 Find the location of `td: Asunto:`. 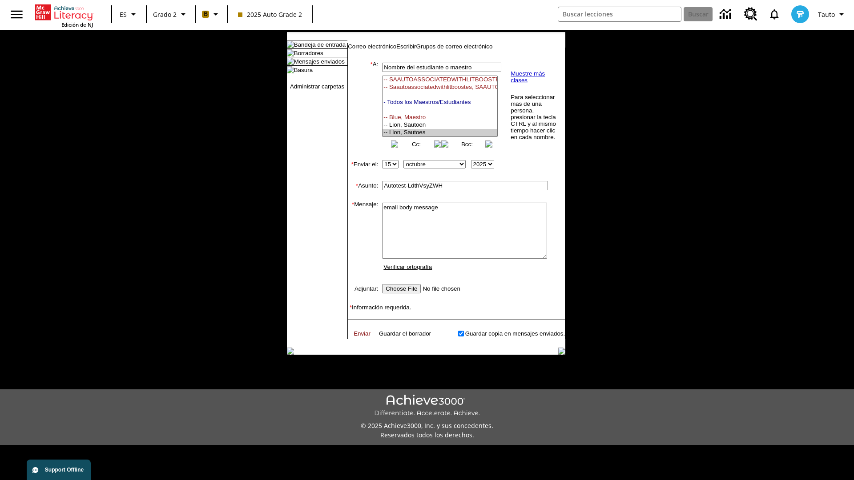

td: Asunto: is located at coordinates (363, 185).